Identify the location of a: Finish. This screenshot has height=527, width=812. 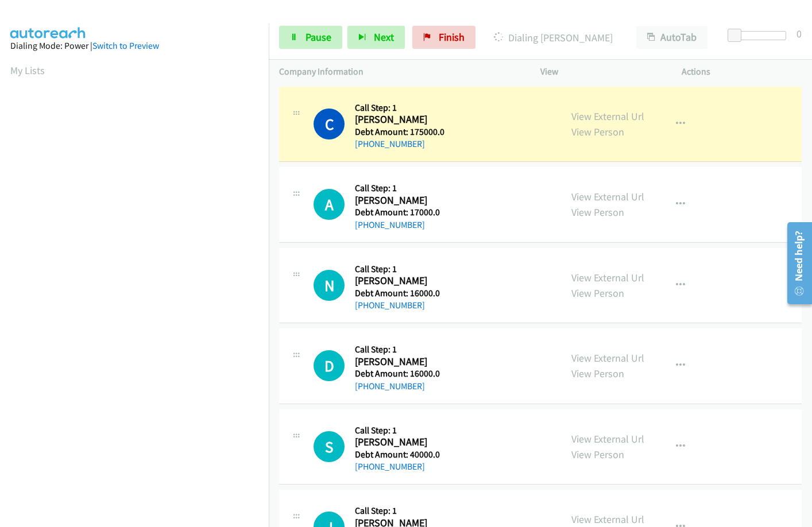
(444, 37).